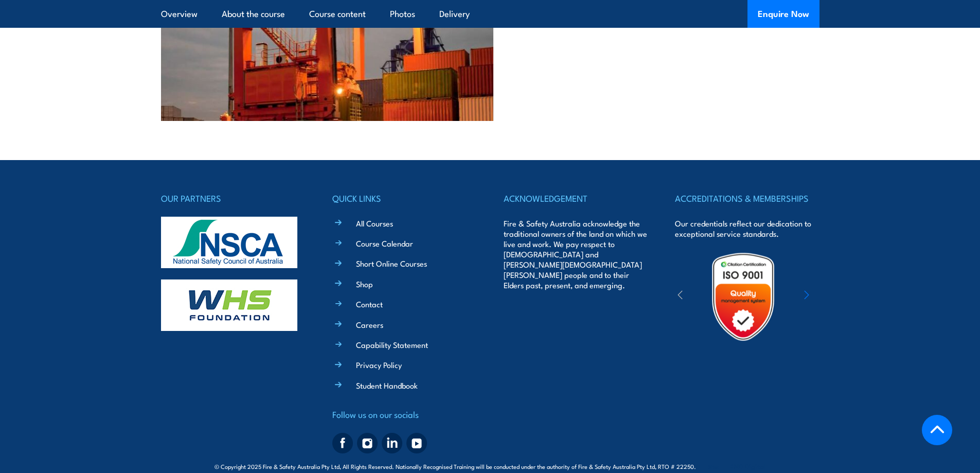 This screenshot has height=473, width=980. Describe the element at coordinates (385, 243) in the screenshot. I see `a: Course Calendar` at that location.